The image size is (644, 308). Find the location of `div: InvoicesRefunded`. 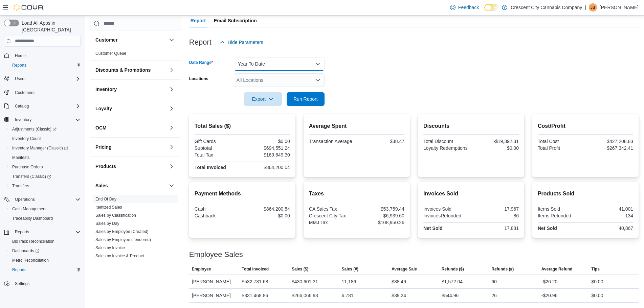

div: InvoicesRefunded is located at coordinates (446, 216).